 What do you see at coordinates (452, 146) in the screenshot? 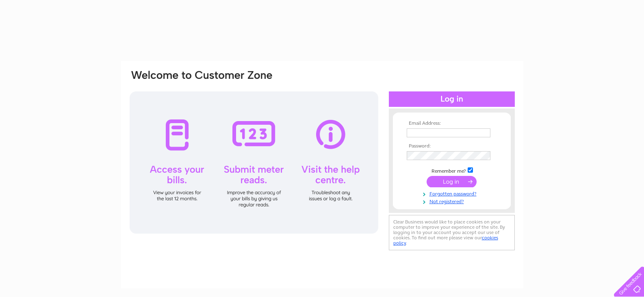
I see `th: Password:` at bounding box center [452, 146].